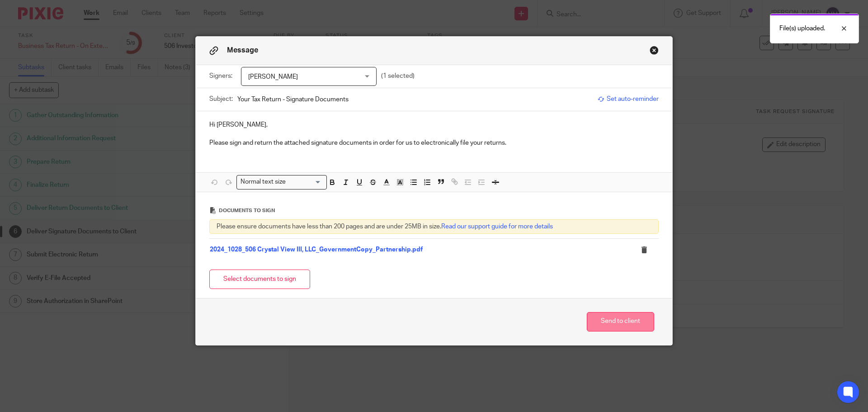 Image resolution: width=868 pixels, height=412 pixels. Describe the element at coordinates (434, 143) in the screenshot. I see `p: Please sign and return the attached signature documents in order for us to electronically file yo...` at that location.